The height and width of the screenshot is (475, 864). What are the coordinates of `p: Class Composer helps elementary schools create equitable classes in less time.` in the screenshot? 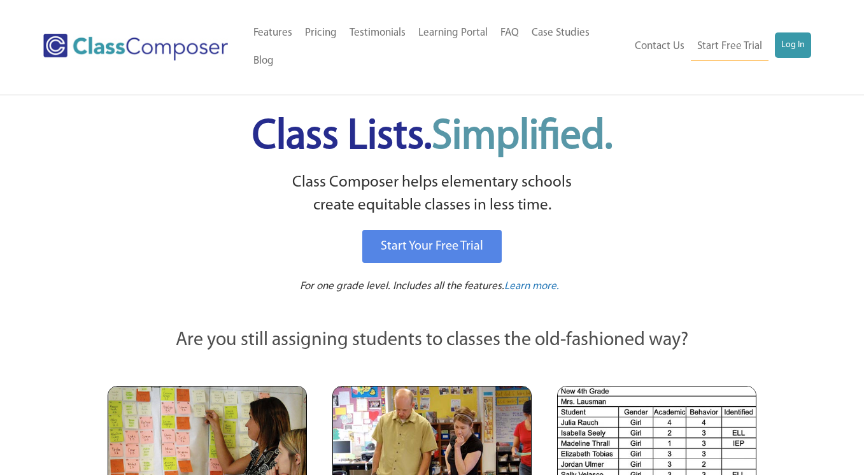 It's located at (432, 194).